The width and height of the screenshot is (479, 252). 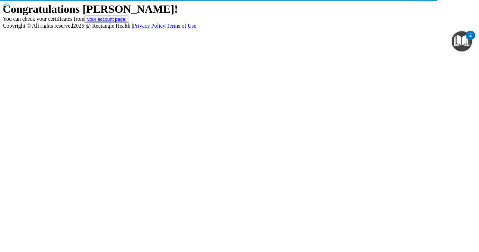 I want to click on button: Open Resource Center, 2 new notifications, so click(x=461, y=41).